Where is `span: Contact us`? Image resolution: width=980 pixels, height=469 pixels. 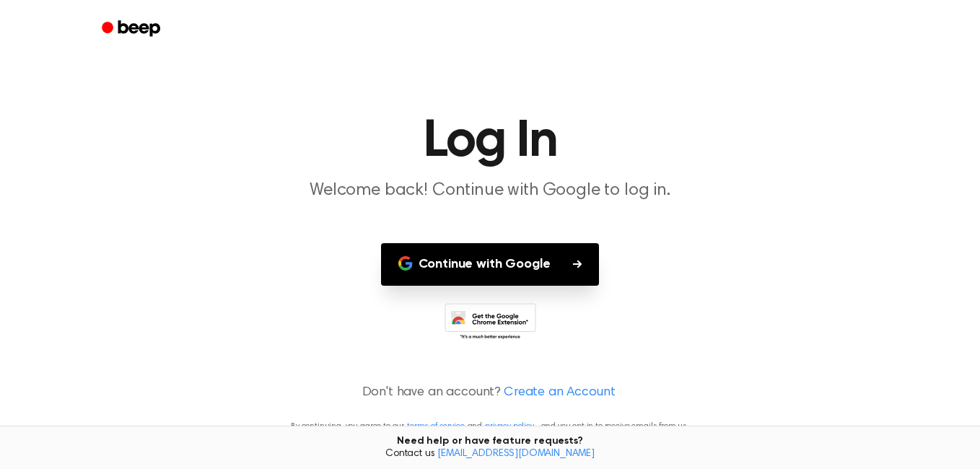 span: Contact us is located at coordinates (490, 455).